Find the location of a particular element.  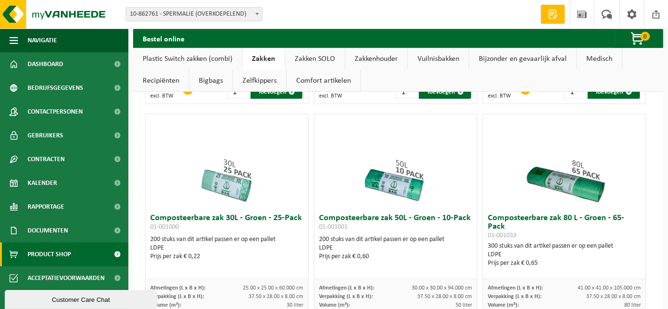

h3: Composteerbare zak 50L - Groen - 10-Pack is located at coordinates (396, 223).